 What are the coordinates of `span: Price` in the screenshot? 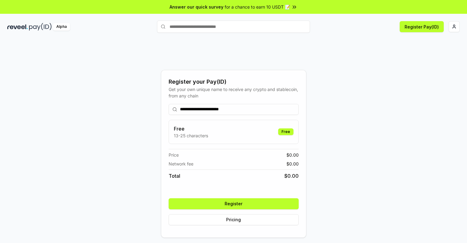 It's located at (173, 154).